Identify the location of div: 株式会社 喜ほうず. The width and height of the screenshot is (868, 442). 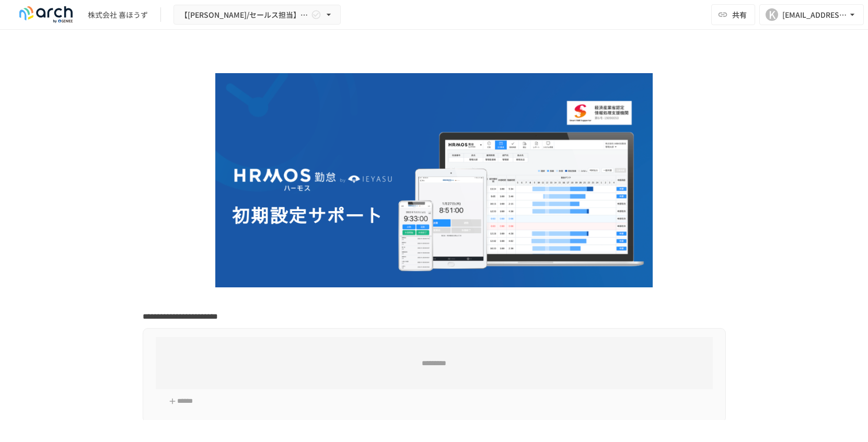
(118, 14).